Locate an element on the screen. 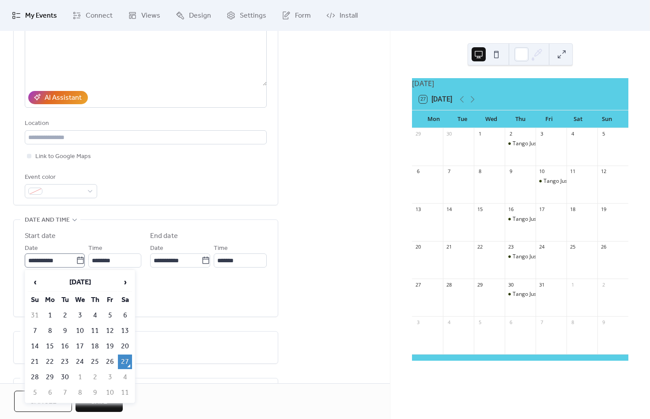 The height and width of the screenshot is (419, 650). div: 4 is located at coordinates (573, 134).